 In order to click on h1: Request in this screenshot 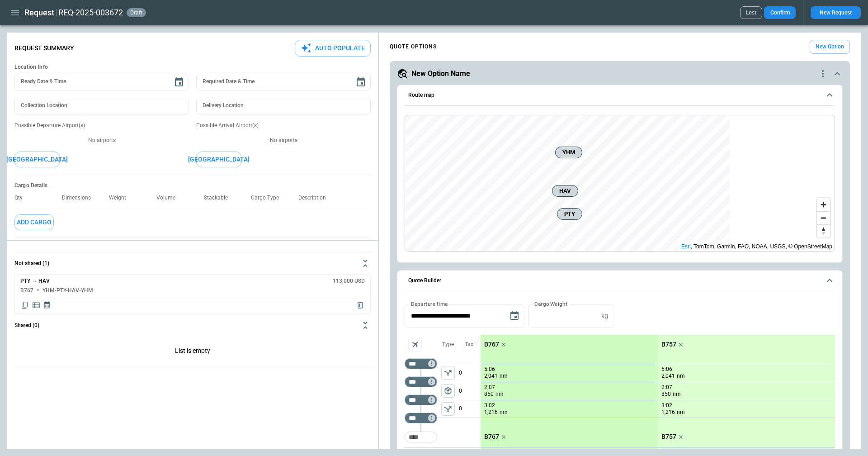, I will do `click(39, 12)`.